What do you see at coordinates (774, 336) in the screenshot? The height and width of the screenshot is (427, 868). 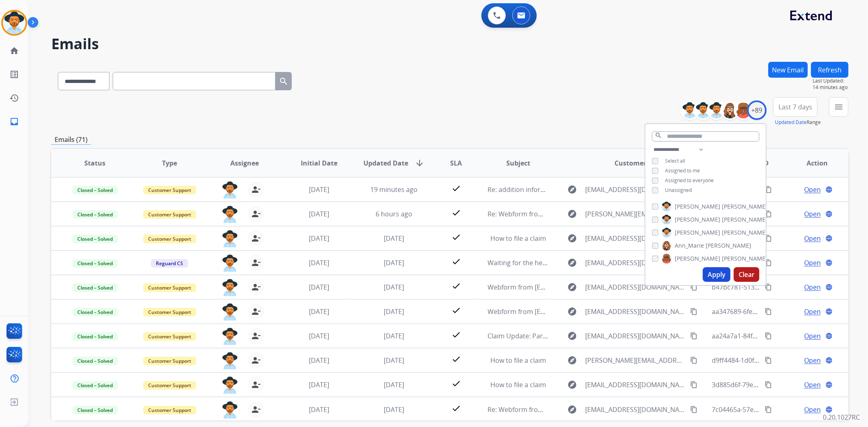 I see `span: aa24a7a1-84f6-4586-ac9b-ca15da1d0955` at bounding box center [774, 336].